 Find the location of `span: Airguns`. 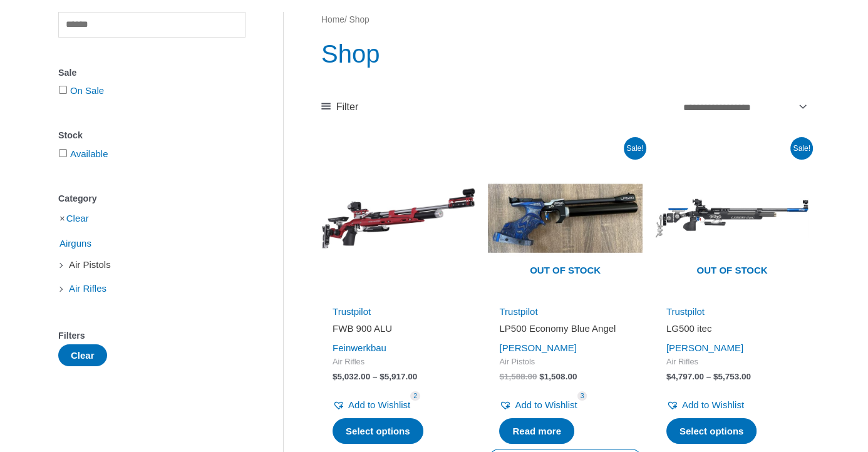

span: Airguns is located at coordinates (75, 243).